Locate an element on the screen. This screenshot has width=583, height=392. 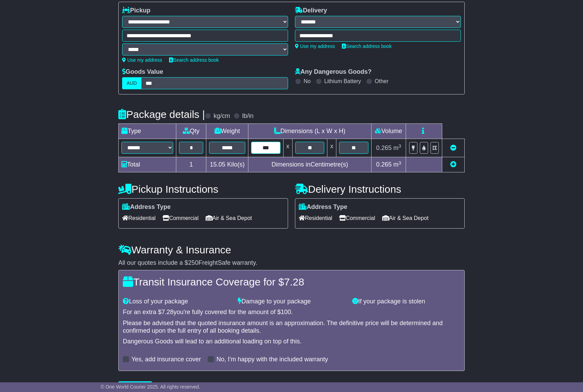
span: 15.05 is located at coordinates (218, 164).